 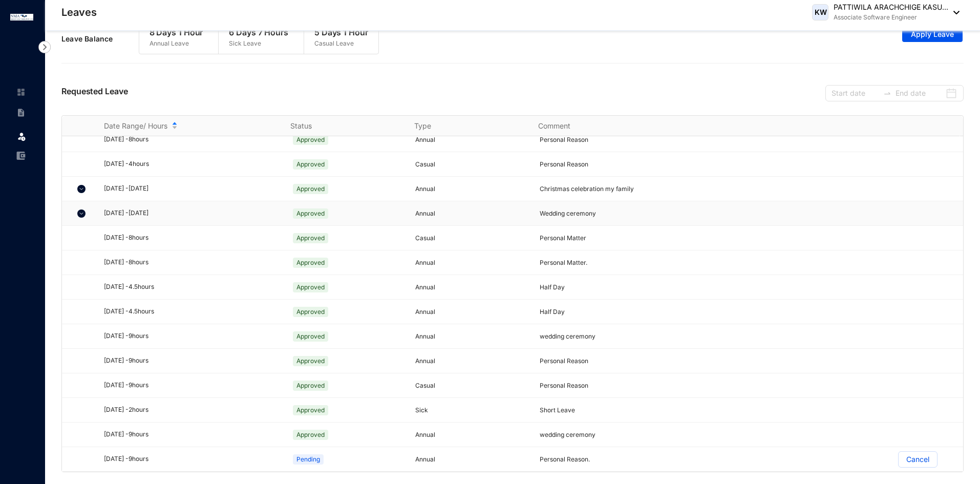 What do you see at coordinates (20, 156) in the screenshot?
I see `li: Expenses` at bounding box center [20, 156].